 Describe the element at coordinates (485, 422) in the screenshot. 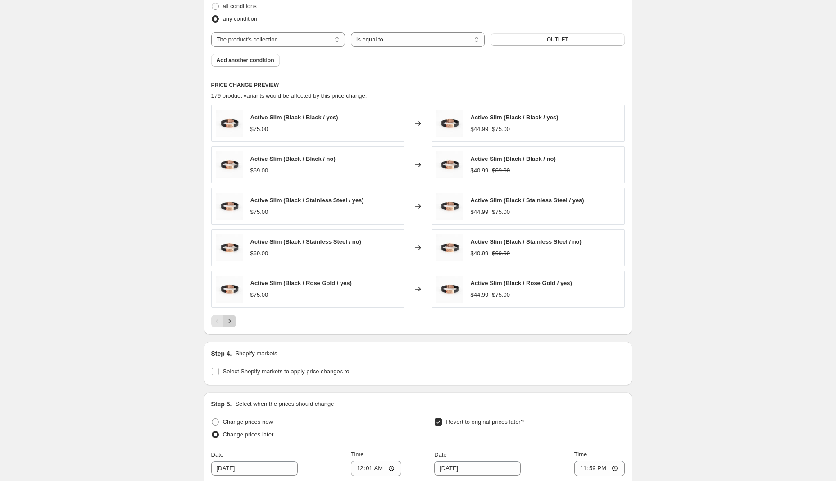

I see `span: Revert to original prices later?` at that location.